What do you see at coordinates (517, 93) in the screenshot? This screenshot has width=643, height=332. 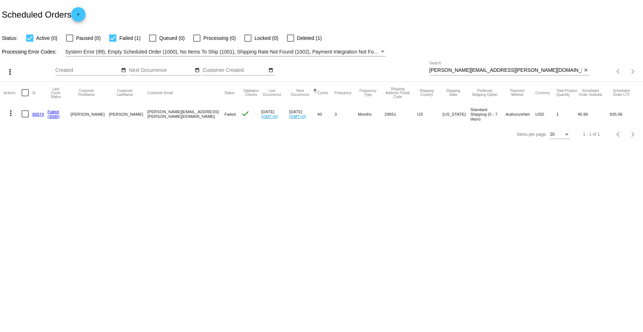 I see `button: Change sorting for PaymentMethod.Type` at bounding box center [517, 93].